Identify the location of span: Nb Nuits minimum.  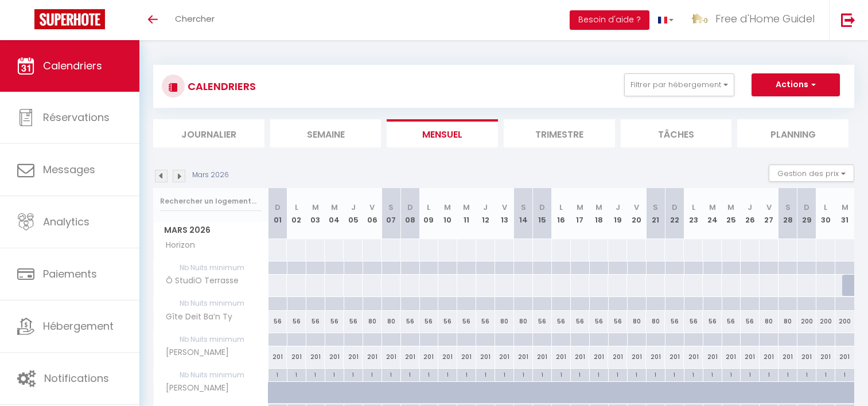
(210, 268).